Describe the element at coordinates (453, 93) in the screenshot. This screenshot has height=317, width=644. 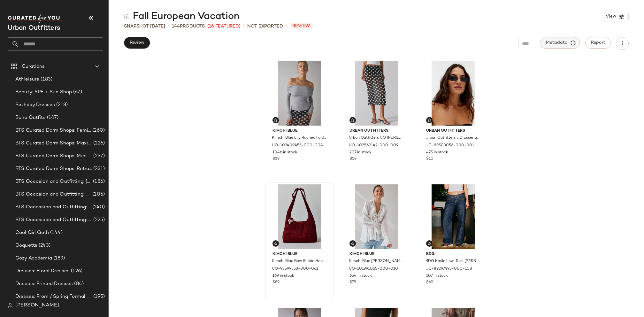
I see `img: 89503056_001_b` at that location.